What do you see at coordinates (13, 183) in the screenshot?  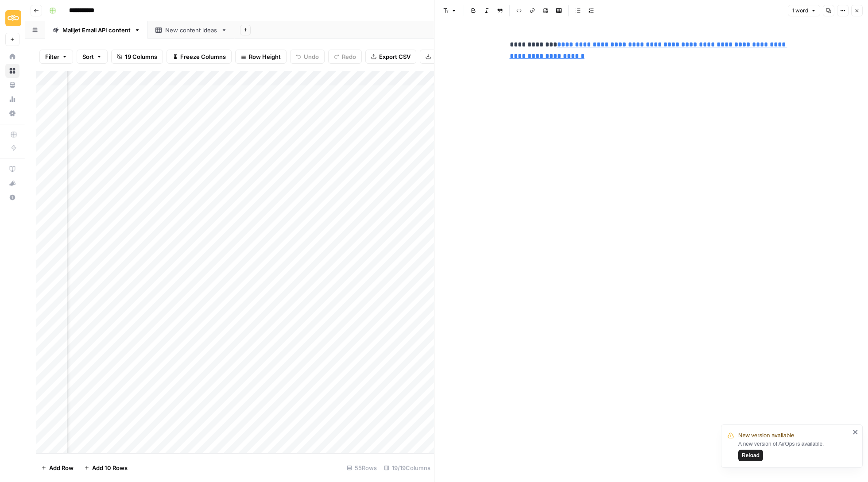 I see `div: What's new?` at bounding box center [13, 183].